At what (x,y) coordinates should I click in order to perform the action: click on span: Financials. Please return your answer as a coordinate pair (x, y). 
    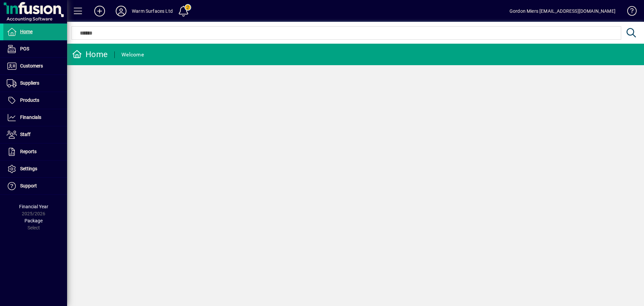
    Looking at the image, I should click on (30, 117).